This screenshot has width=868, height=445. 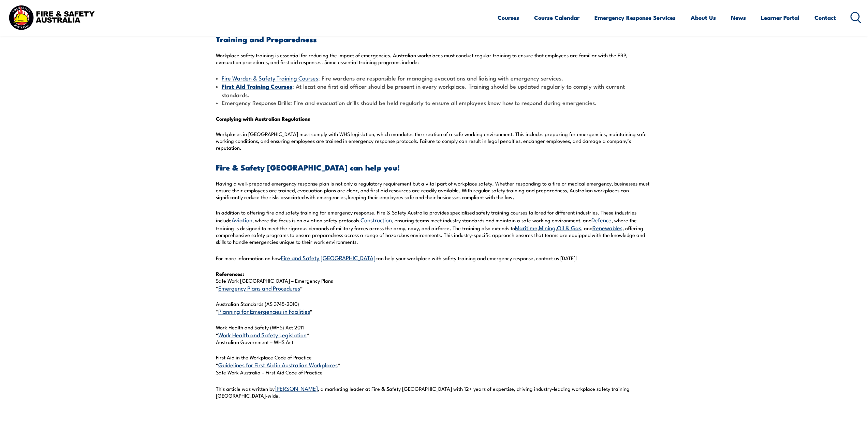 What do you see at coordinates (635, 17) in the screenshot?
I see `a: Emergency Response Services` at bounding box center [635, 17].